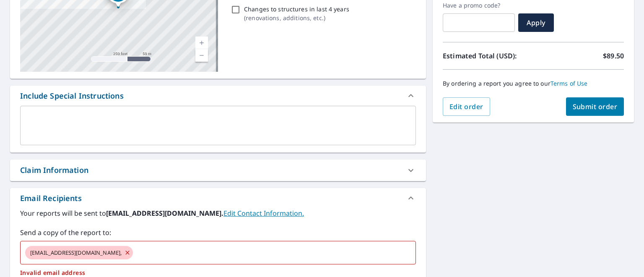 Image resolution: width=644 pixels, height=277 pixels. Describe the element at coordinates (595, 107) in the screenshot. I see `button: Submit order` at that location.